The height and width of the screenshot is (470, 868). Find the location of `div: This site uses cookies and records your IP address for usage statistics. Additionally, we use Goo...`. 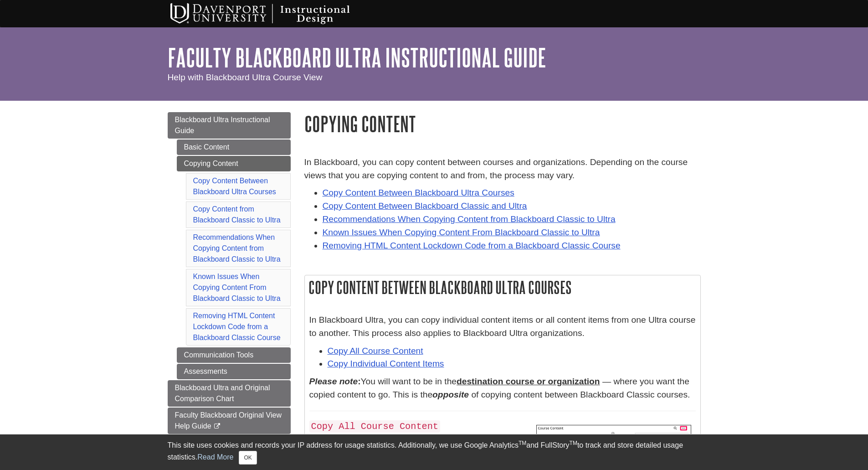

div: This site uses cookies and records your IP address for usage statistics. Additionally, we use Goo... is located at coordinates (434, 453).